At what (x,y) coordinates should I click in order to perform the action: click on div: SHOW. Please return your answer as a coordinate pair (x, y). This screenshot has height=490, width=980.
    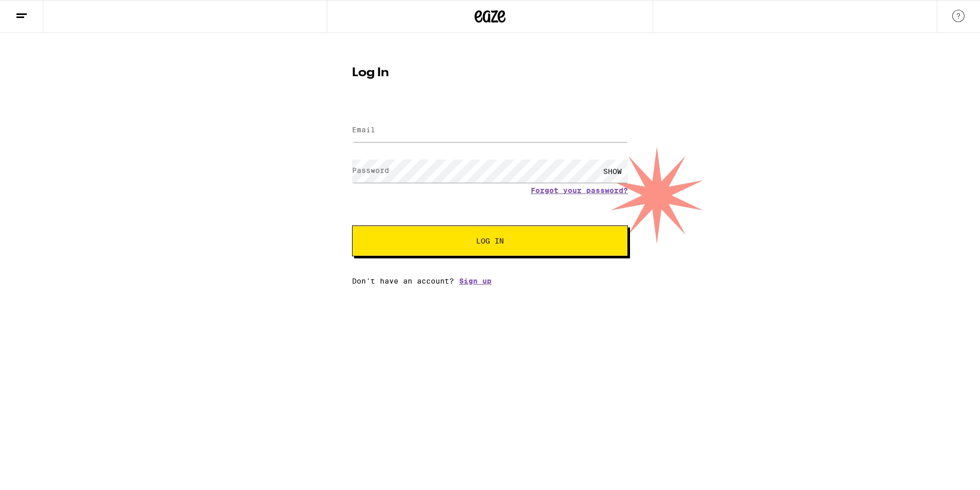
    Looking at the image, I should click on (613, 171).